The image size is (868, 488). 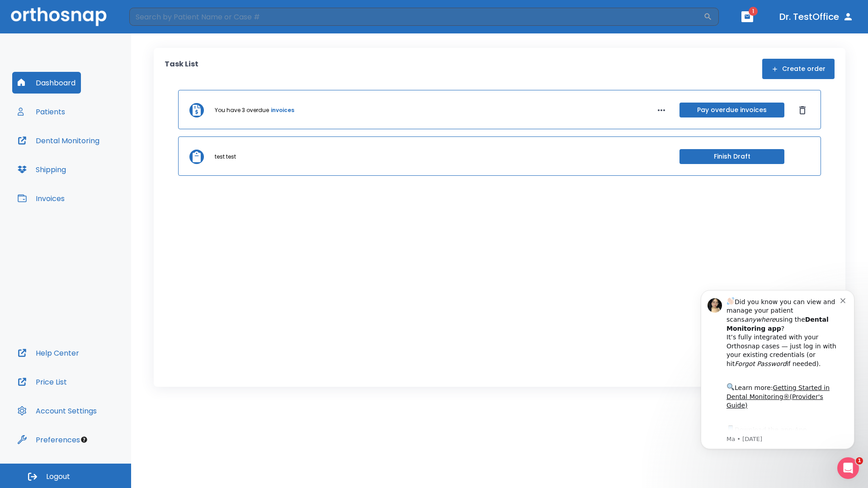 What do you see at coordinates (42, 169) in the screenshot?
I see `a: Shipping` at bounding box center [42, 169].